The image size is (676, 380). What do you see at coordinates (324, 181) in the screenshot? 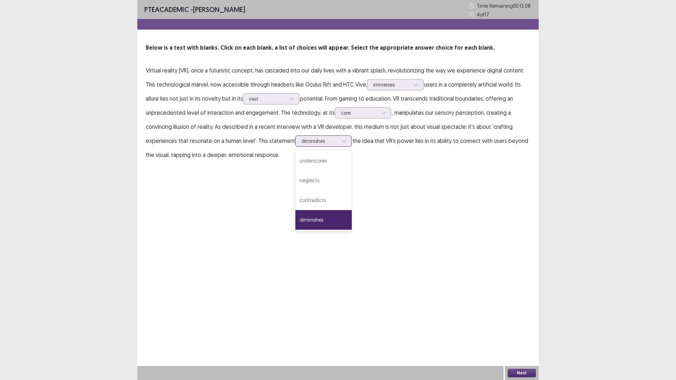
I see `div: neglects` at bounding box center [324, 181].